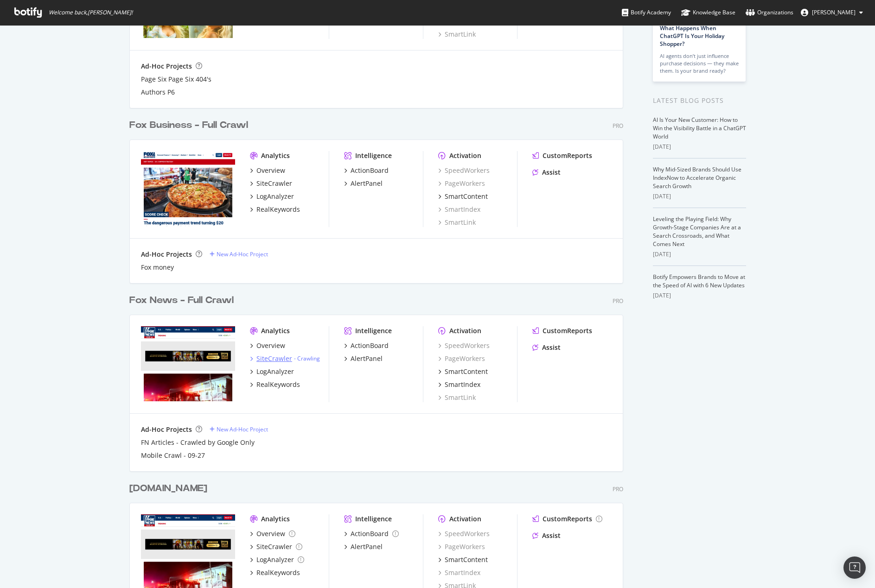 The width and height of the screenshot is (875, 588). What do you see at coordinates (188, 364) in the screenshot?
I see `img: www.foxnews.com` at bounding box center [188, 364].